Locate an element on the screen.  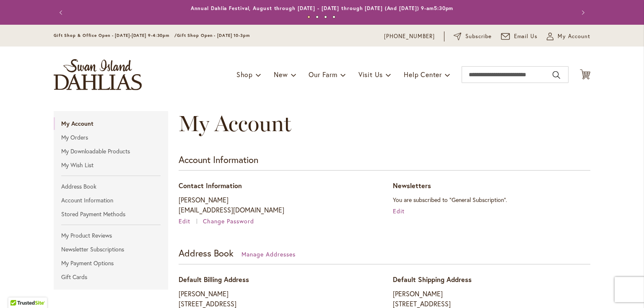
span: Default Shipping Address is located at coordinates (432, 280).